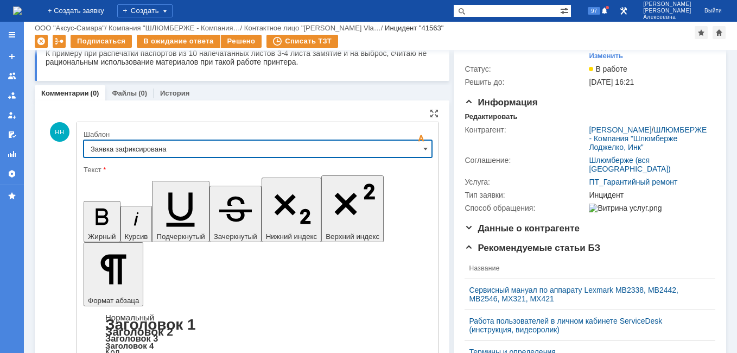  I want to click on div: Контрагент:, so click(526, 130).